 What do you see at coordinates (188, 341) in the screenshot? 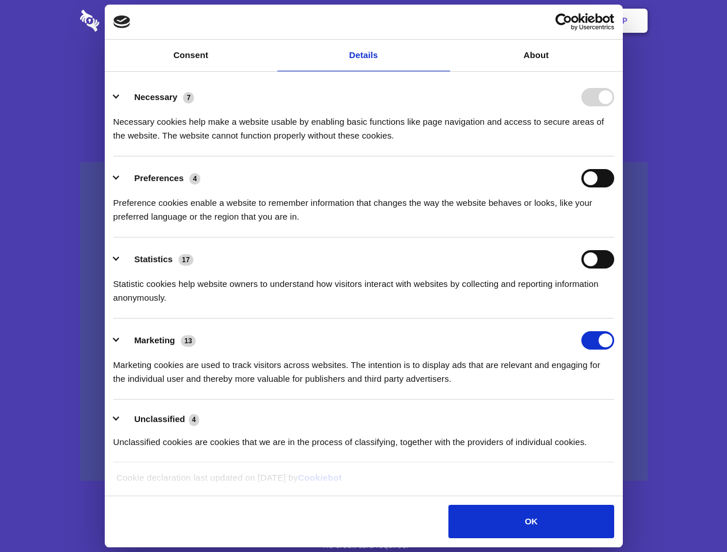
I see `span: 13` at bounding box center [188, 341].